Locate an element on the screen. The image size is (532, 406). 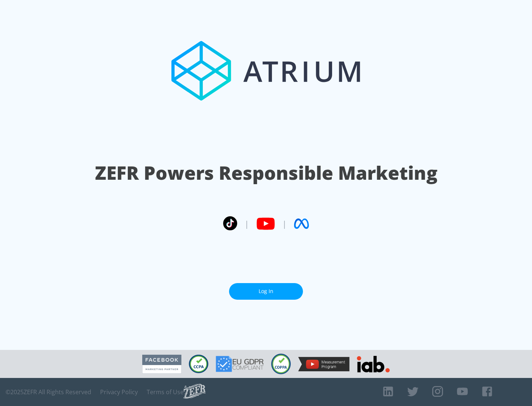
img: YouTube Measurement Program is located at coordinates (323, 364).